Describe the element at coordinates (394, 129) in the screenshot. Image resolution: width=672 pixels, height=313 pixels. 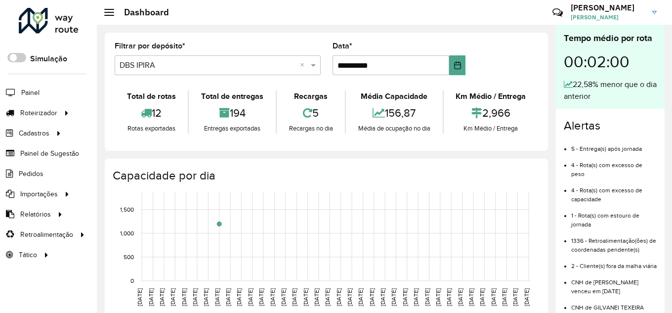
I see `div: Média de ocupação no dia` at that location.